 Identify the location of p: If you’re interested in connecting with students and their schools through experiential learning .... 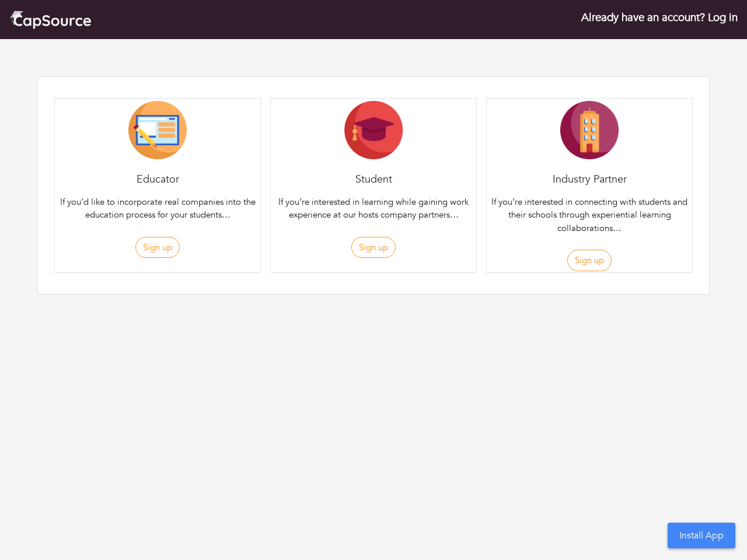
(590, 215).